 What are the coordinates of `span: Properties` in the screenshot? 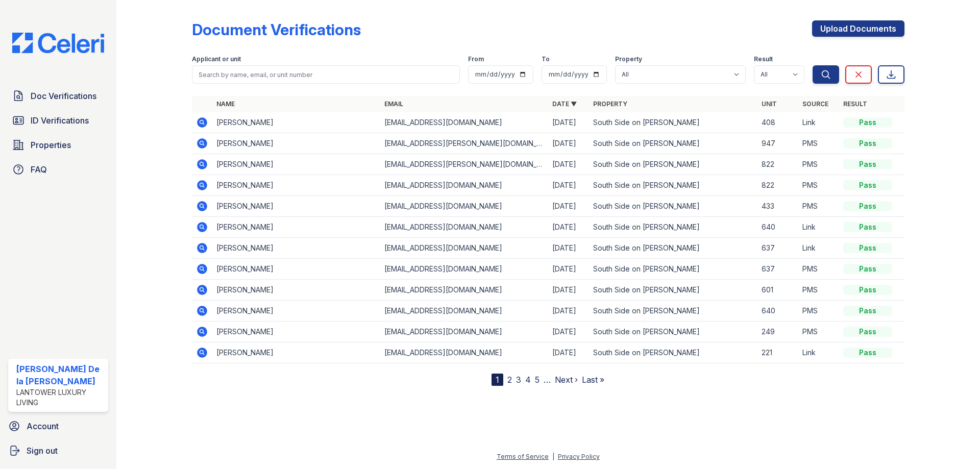 It's located at (50, 145).